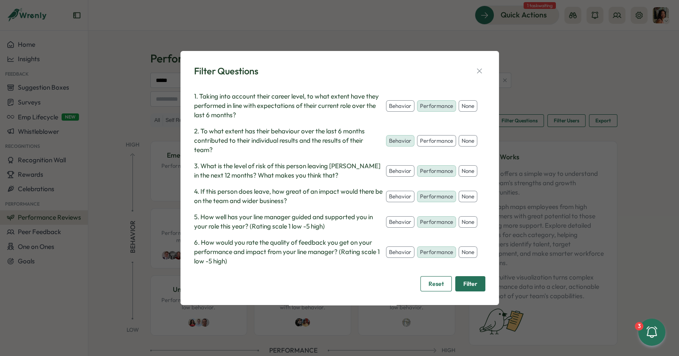  I want to click on button: Filter, so click(470, 284).